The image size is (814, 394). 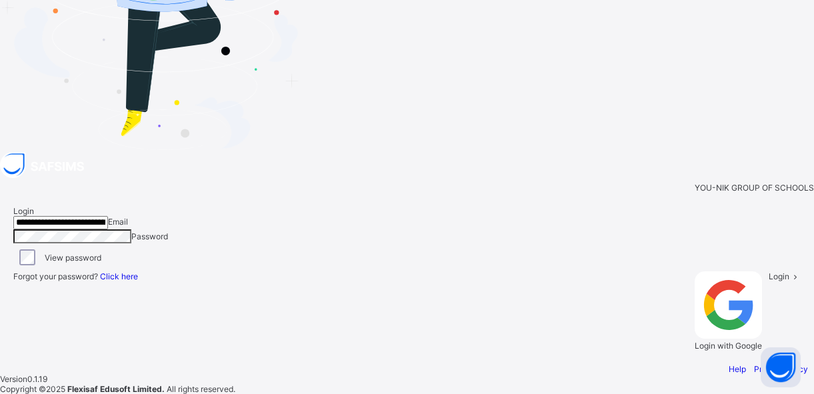 What do you see at coordinates (728, 305) in the screenshot?
I see `img: google.396cfc9801f0270233282035f929180a.svg` at bounding box center [728, 305].